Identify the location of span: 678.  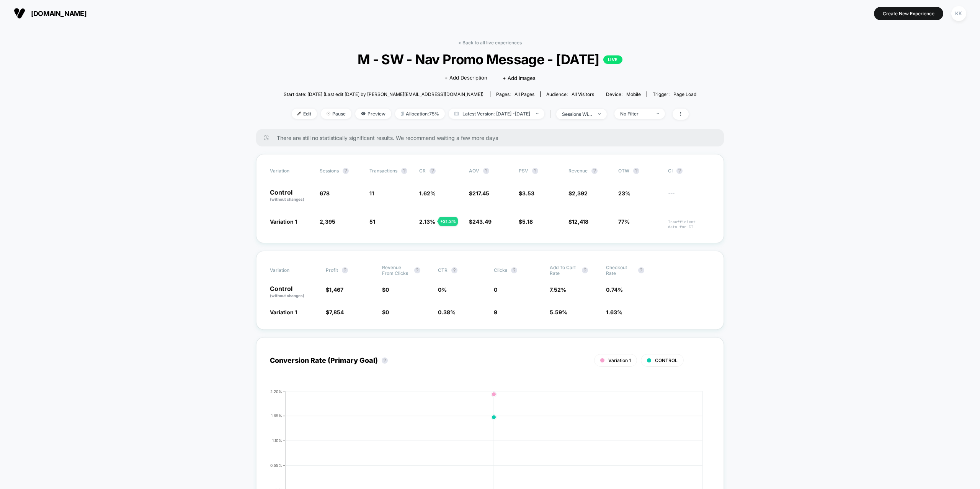
(325, 193).